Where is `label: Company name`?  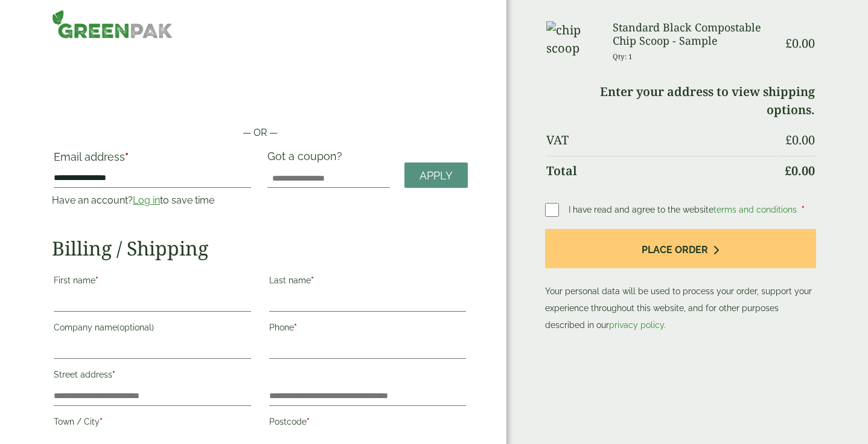 label: Company name is located at coordinates (152, 329).